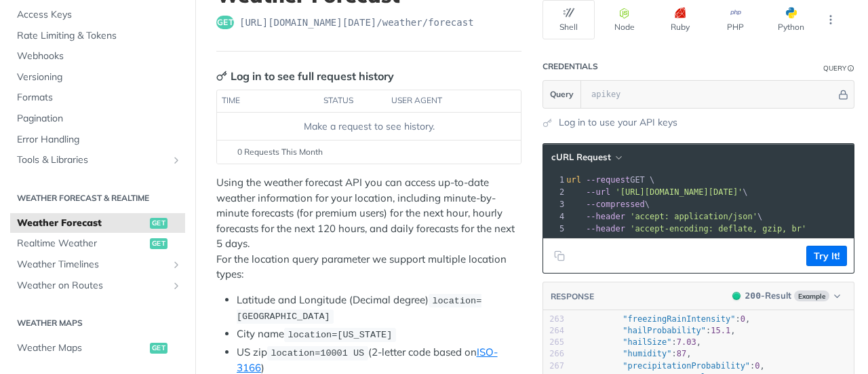 This screenshot has height=374, width=868. Describe the element at coordinates (598, 192) in the screenshot. I see `span: --url` at that location.